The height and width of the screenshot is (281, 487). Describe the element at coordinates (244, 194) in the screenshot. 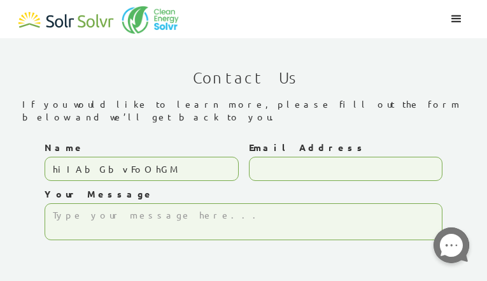

I see `label: Your Message` at that location.